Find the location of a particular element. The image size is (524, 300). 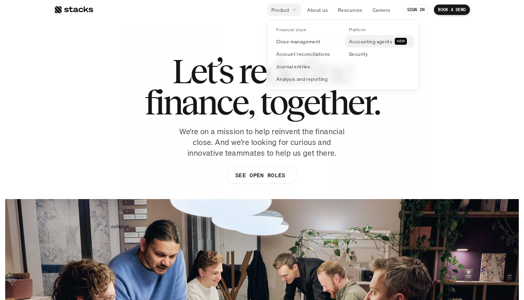

a: Analysis and reporting is located at coordinates (307, 79).